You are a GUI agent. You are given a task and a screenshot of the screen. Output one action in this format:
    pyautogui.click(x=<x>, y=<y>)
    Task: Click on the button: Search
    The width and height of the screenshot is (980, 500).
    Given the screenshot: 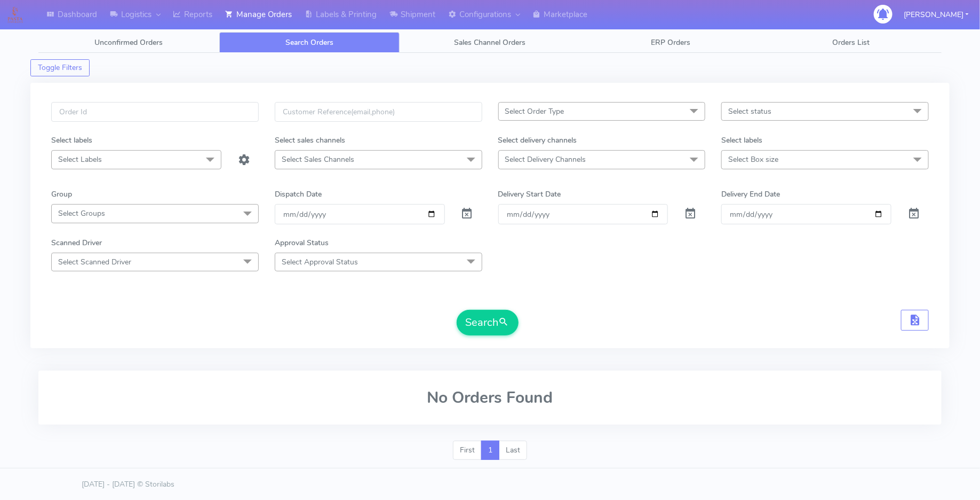 What is the action you would take?
    pyautogui.click(x=487, y=322)
    